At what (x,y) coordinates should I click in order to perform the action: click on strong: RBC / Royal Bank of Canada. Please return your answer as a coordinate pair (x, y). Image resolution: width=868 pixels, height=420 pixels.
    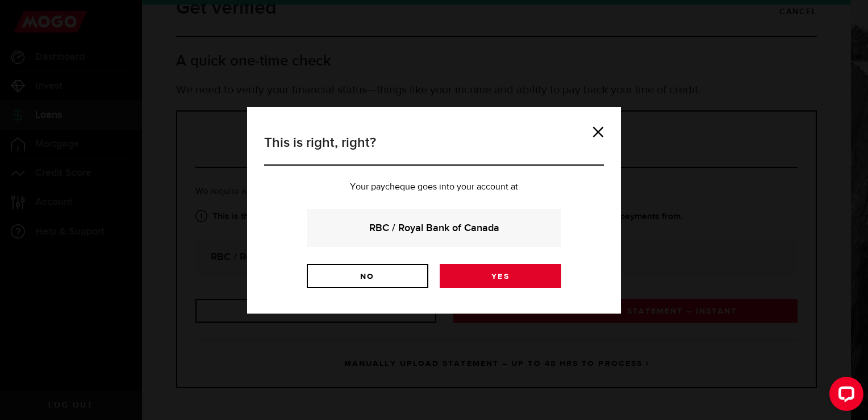
    Looking at the image, I should click on (434, 227).